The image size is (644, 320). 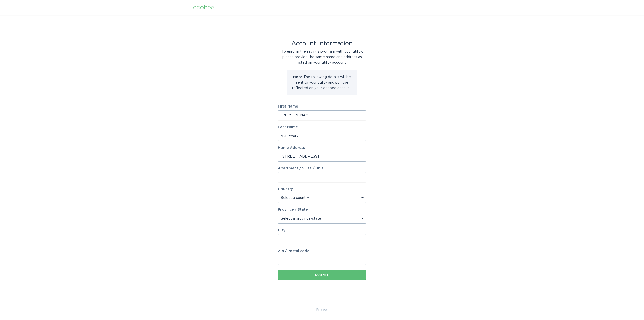 I want to click on div: Account Information, so click(x=322, y=44).